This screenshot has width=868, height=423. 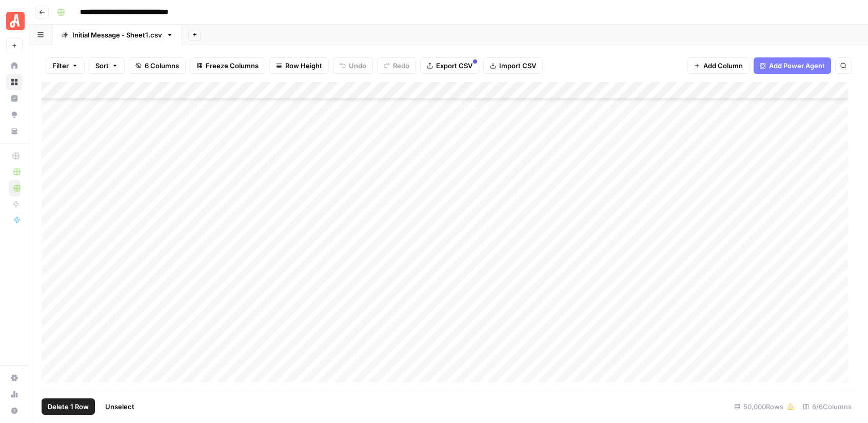 I want to click on span: Row Height, so click(x=304, y=65).